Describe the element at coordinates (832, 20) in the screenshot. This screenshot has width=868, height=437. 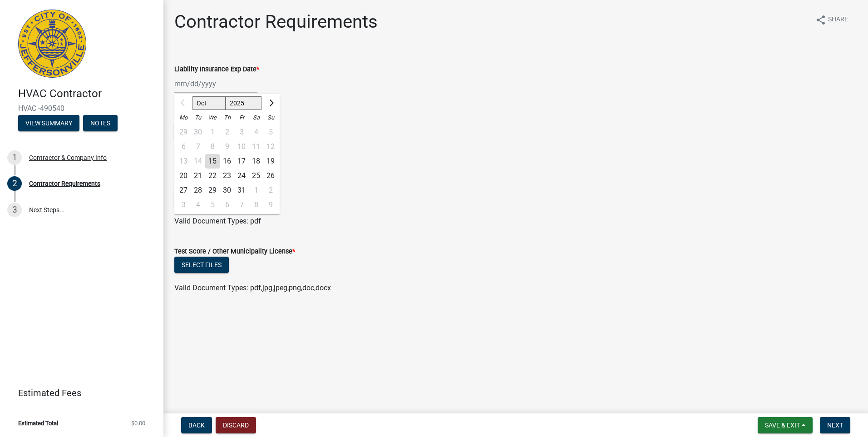
I see `button: shareShare` at that location.